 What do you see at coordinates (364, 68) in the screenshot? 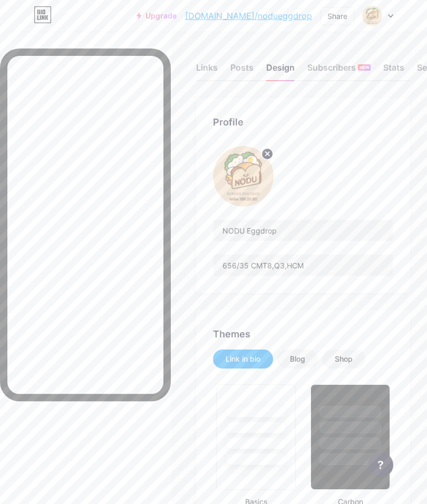
I see `span: NEW` at bounding box center [364, 68].